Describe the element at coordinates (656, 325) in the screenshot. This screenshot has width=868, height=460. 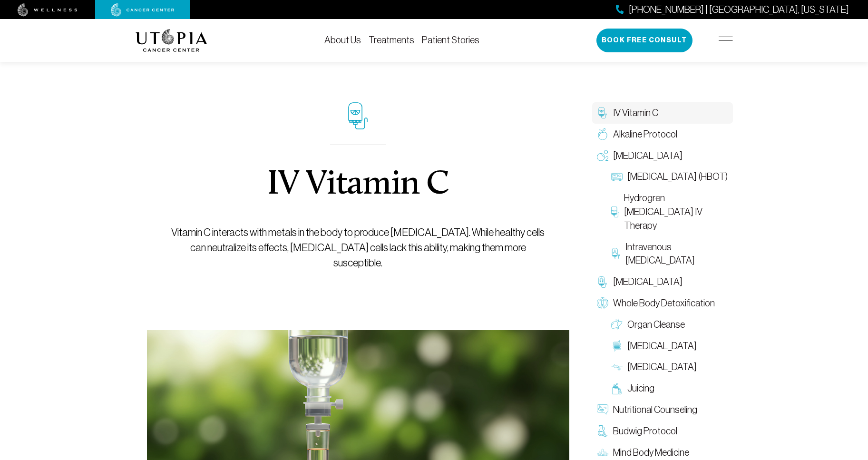
I see `span: Organ Cleanse` at that location.